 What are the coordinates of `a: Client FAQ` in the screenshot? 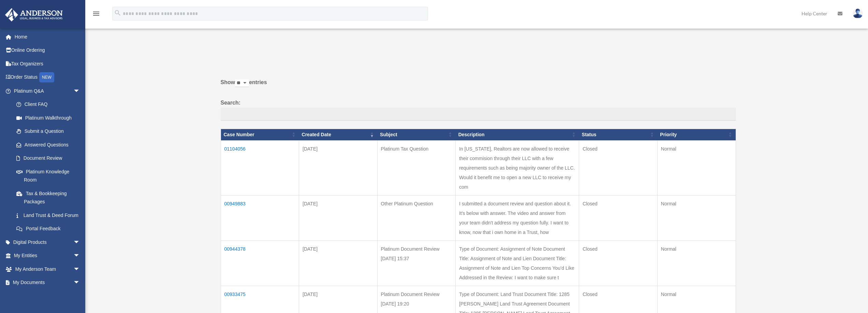 It's located at (48, 105).